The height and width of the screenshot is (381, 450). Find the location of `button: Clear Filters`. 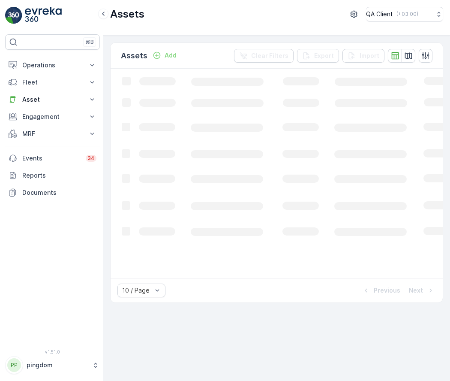

button: Clear Filters is located at coordinates (264, 56).